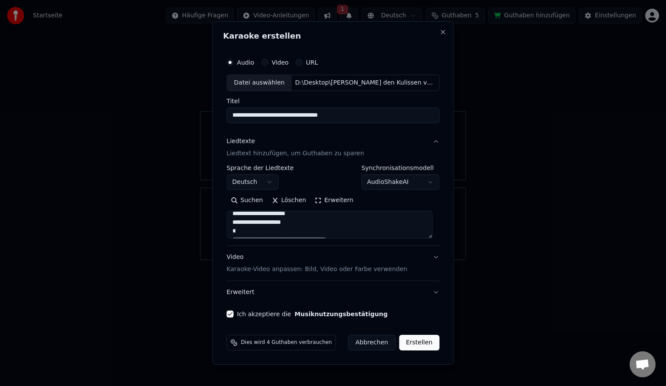  I want to click on button: VideoKaraoke-Video anpassen: Bild, Video oder Farbe verwenden, so click(333, 263).